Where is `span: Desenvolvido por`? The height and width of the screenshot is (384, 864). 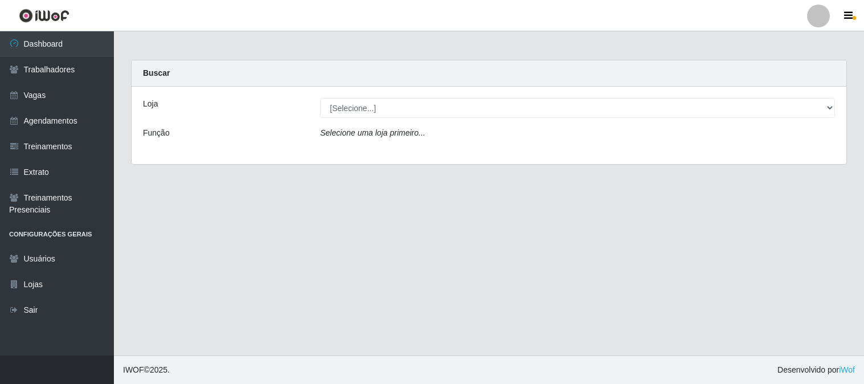
span: Desenvolvido por is located at coordinates (817, 370).